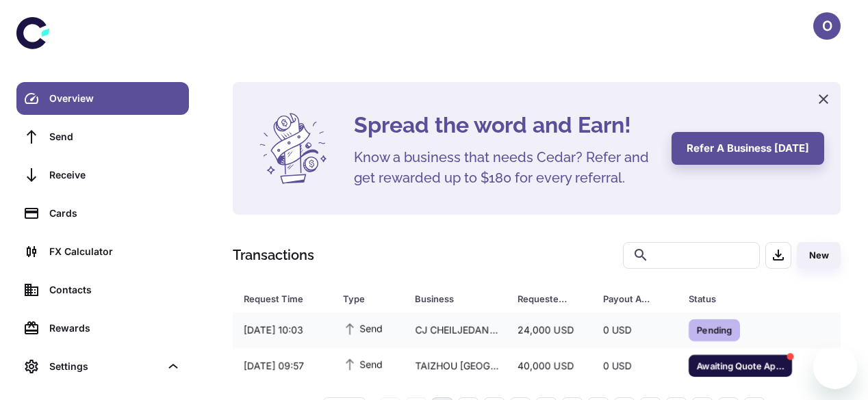 The height and width of the screenshot is (400, 868). What do you see at coordinates (505, 125) in the screenshot?
I see `h4: Spread the word and Earn!` at bounding box center [505, 125].